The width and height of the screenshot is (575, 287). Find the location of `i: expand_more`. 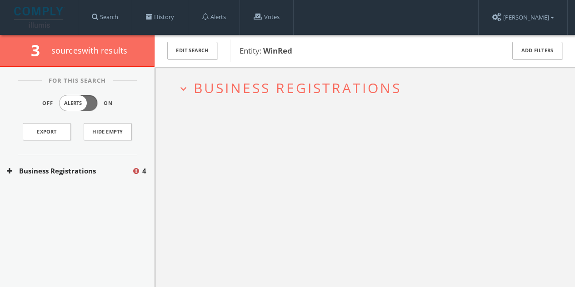

i: expand_more is located at coordinates (183, 89).